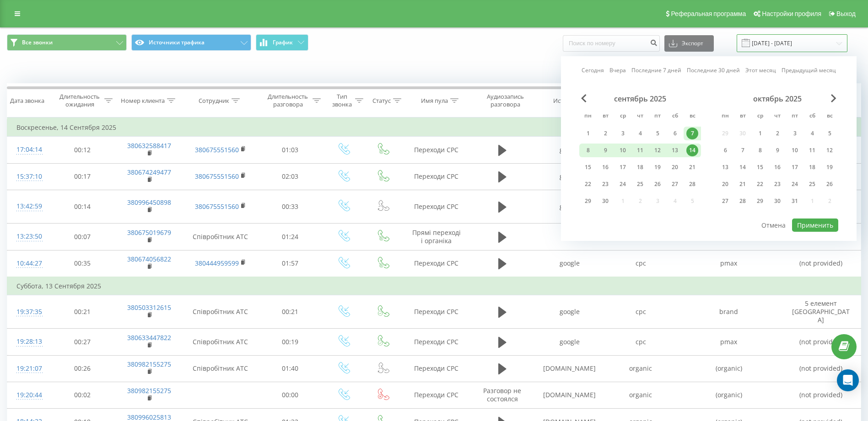 Image resolution: width=868 pixels, height=421 pixels. Describe the element at coordinates (812, 168) in the screenshot. I see `div: 18` at that location.